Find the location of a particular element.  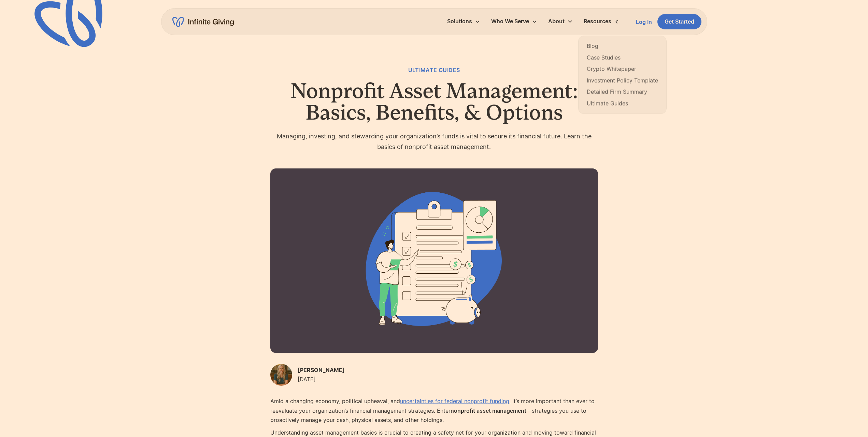

strong: nonprofit asset management is located at coordinates (488, 411).